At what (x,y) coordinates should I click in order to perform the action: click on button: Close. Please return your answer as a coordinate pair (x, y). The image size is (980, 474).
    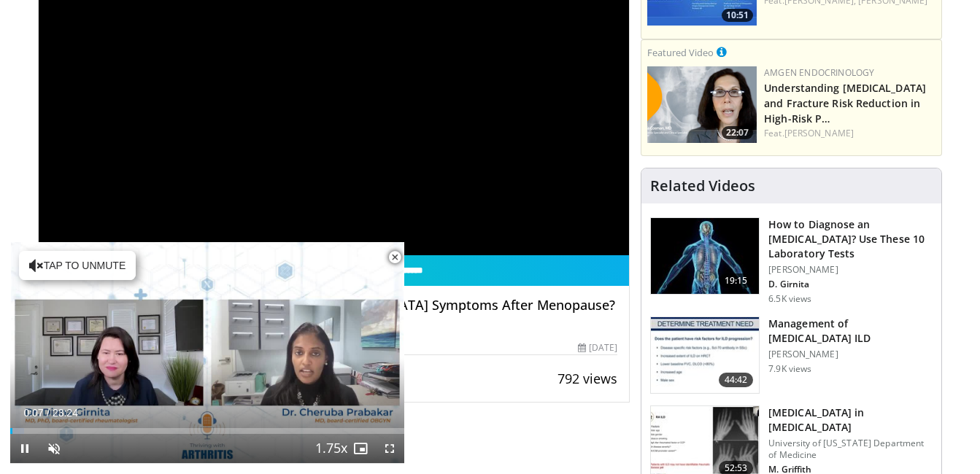
    Looking at the image, I should click on (395, 258).